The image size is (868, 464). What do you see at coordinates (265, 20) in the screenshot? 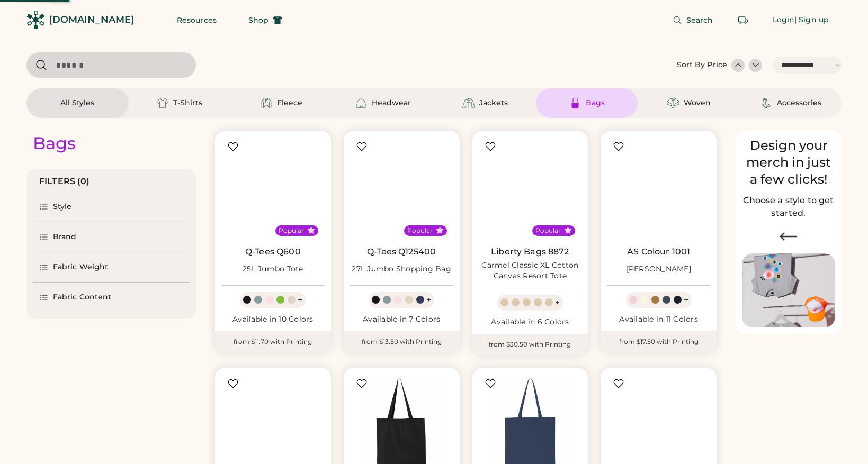
I see `button: Shop` at bounding box center [265, 20].